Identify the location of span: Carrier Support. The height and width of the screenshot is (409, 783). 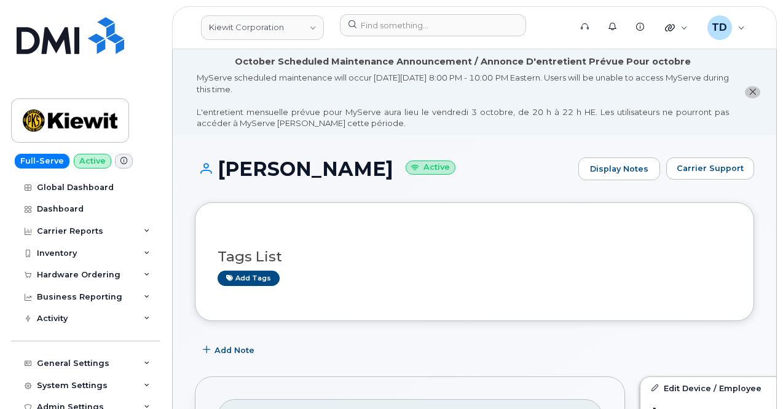
(710, 168).